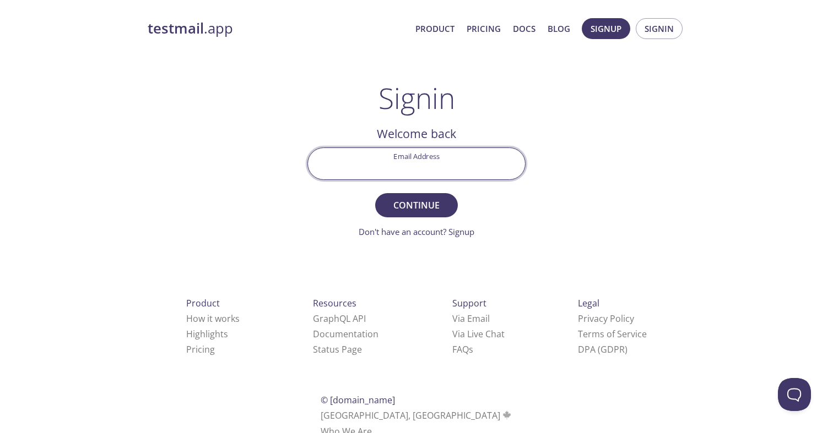 The height and width of the screenshot is (433, 833). I want to click on h2: Welcome back, so click(416, 134).